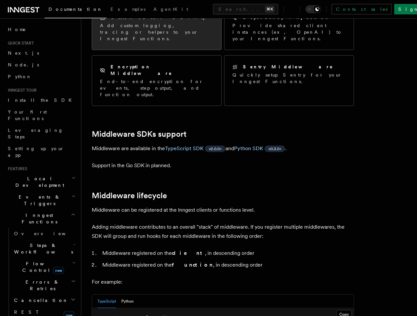 This screenshot has width=417, height=316. Describe the element at coordinates (23, 53) in the screenshot. I see `span: Next.js` at that location.